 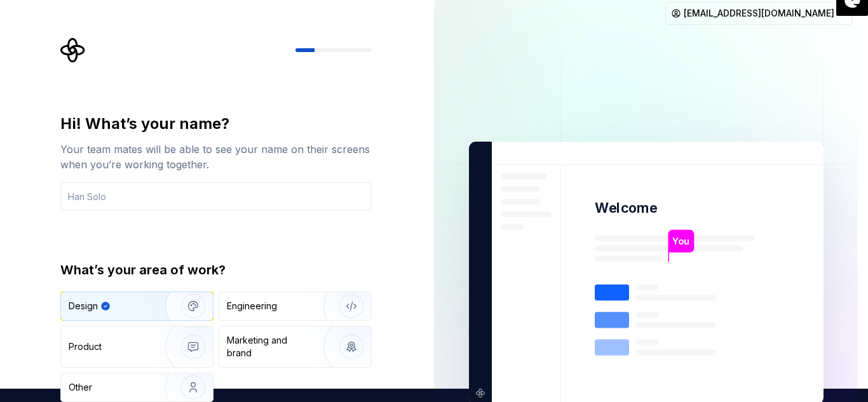 I want to click on input: Han Solo, so click(x=216, y=196).